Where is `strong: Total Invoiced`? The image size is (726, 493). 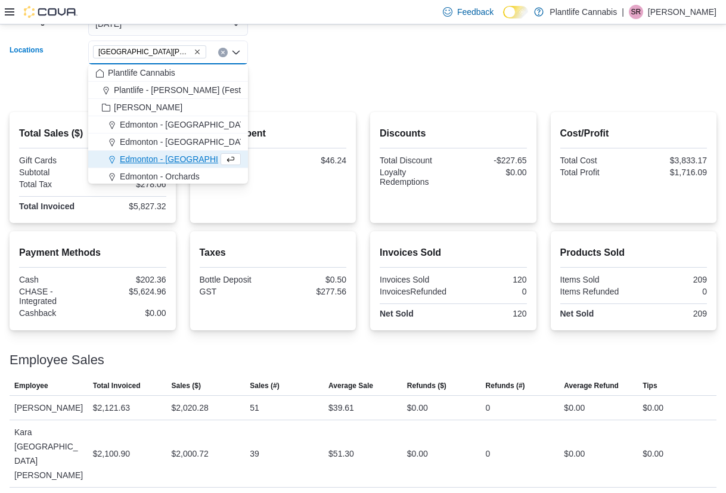
strong: Total Invoiced is located at coordinates (46, 206).